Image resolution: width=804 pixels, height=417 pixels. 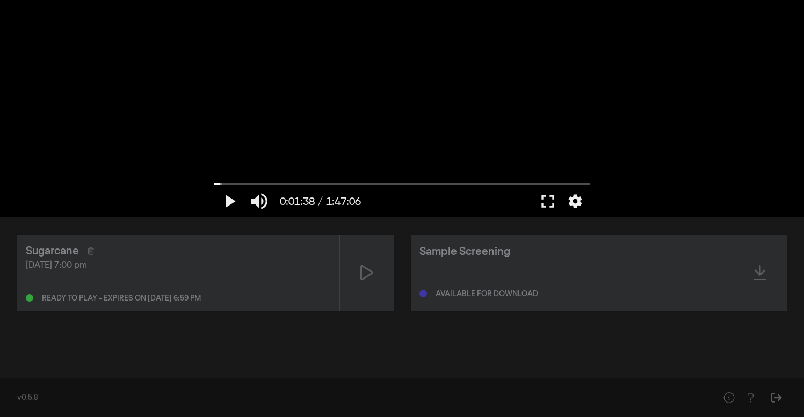 What do you see at coordinates (575, 201) in the screenshot?
I see `button: More settings` at bounding box center [575, 201].